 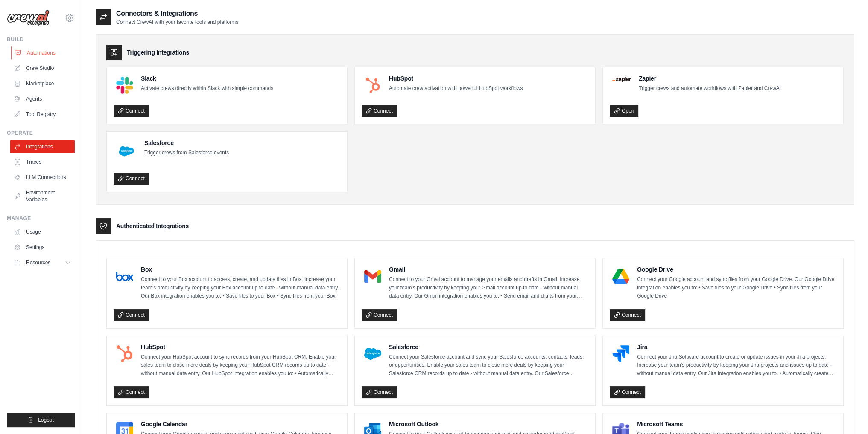 What do you see at coordinates (42, 162) in the screenshot?
I see `a: Traces` at bounding box center [42, 162].